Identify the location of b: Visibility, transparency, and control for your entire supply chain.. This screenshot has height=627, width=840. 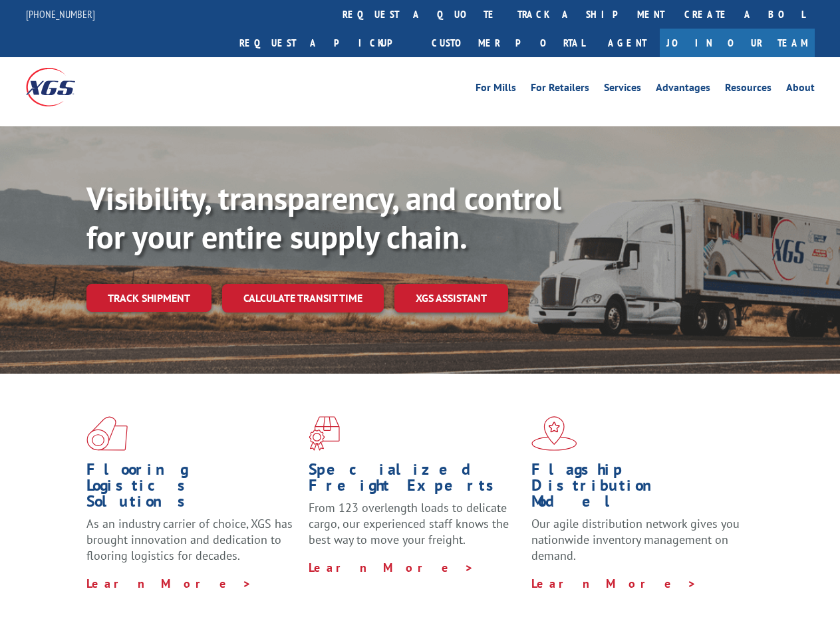
(324, 218).